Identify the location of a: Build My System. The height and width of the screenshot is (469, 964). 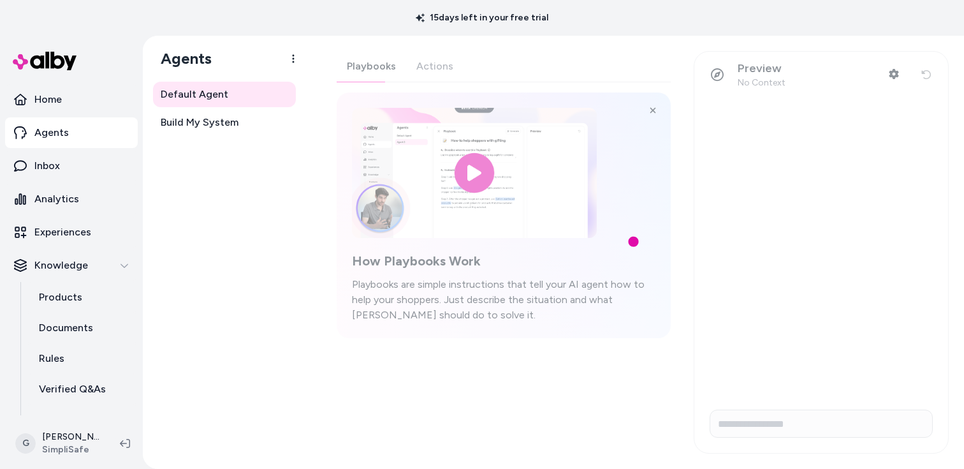
(224, 122).